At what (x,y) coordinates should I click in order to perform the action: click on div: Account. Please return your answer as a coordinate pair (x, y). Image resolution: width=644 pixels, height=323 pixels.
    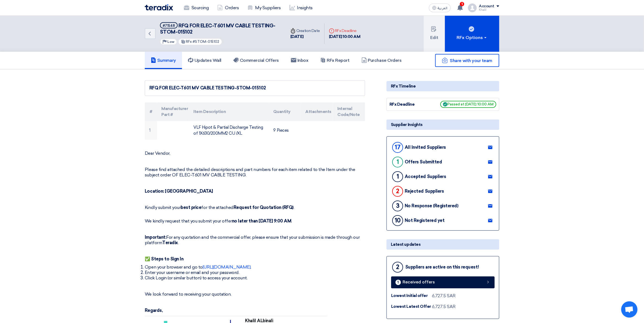
    Looking at the image, I should click on (487, 6).